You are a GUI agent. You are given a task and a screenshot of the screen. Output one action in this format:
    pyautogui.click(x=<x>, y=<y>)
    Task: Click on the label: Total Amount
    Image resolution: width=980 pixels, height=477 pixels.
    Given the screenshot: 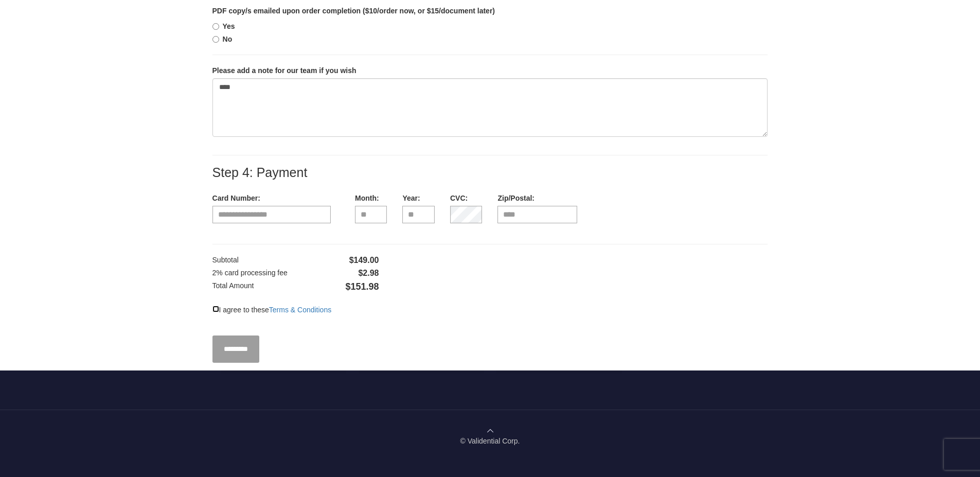 What is the action you would take?
    pyautogui.click(x=233, y=286)
    